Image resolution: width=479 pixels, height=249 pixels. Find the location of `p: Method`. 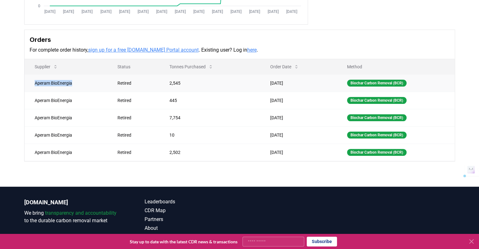

p: Method is located at coordinates (395, 67).